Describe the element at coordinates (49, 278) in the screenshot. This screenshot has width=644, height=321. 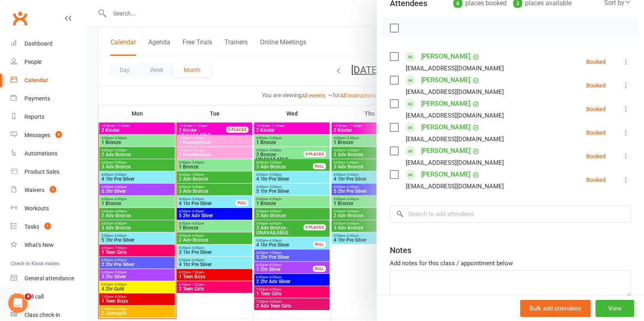
I see `div: General attendance` at that location.